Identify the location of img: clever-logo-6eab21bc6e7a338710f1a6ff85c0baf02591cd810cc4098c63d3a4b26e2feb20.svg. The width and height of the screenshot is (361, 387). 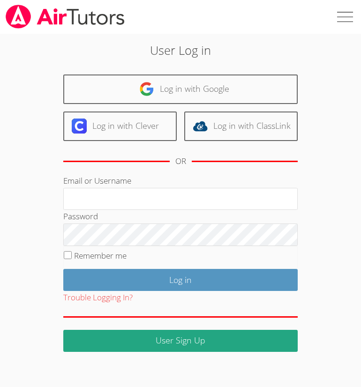
(79, 126).